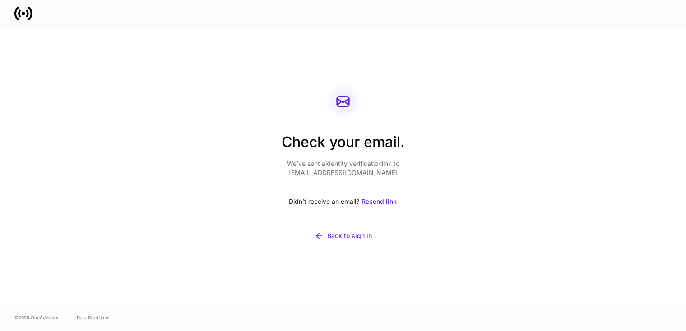 The width and height of the screenshot is (686, 331). Describe the element at coordinates (93, 318) in the screenshot. I see `a: Data Disclaimer` at that location.